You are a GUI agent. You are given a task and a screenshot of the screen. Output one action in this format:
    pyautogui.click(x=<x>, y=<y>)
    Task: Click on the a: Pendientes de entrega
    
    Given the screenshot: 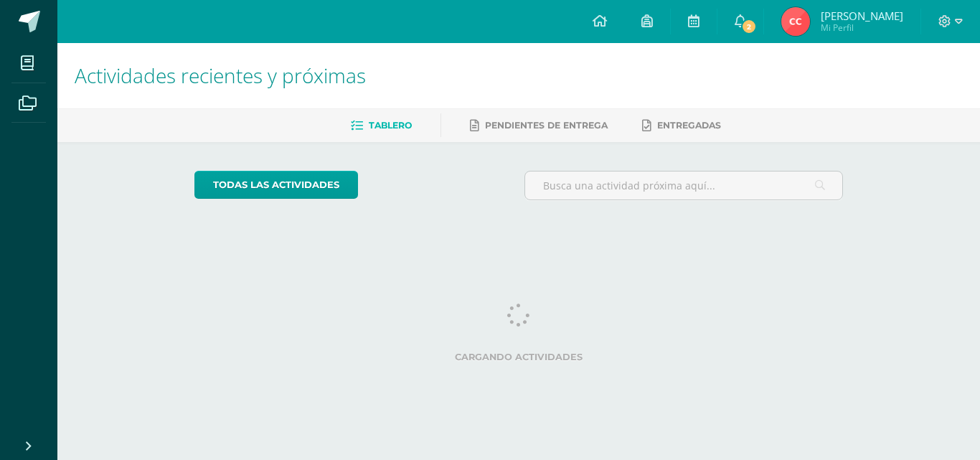 What is the action you would take?
    pyautogui.click(x=539, y=126)
    